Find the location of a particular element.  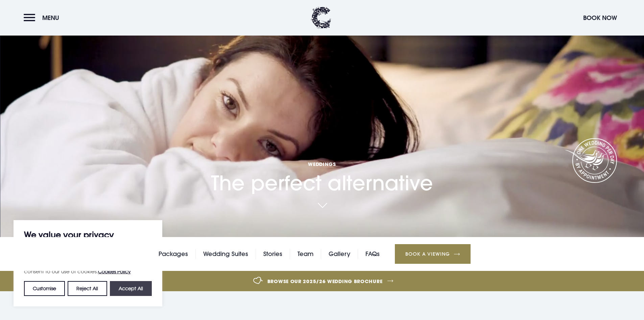

a: Book a Viewing is located at coordinates (433, 254).